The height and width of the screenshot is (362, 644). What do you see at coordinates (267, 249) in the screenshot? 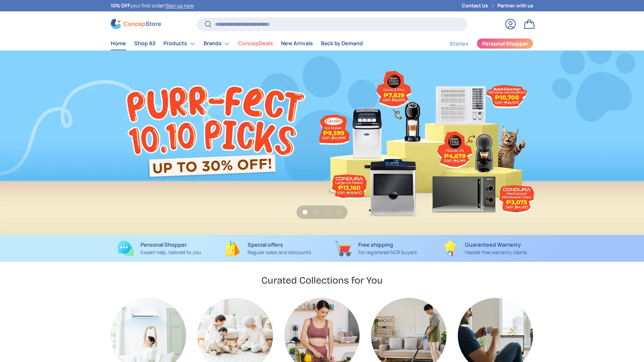
I see `a: Special offers Regular sales and discounts` at bounding box center [267, 249].